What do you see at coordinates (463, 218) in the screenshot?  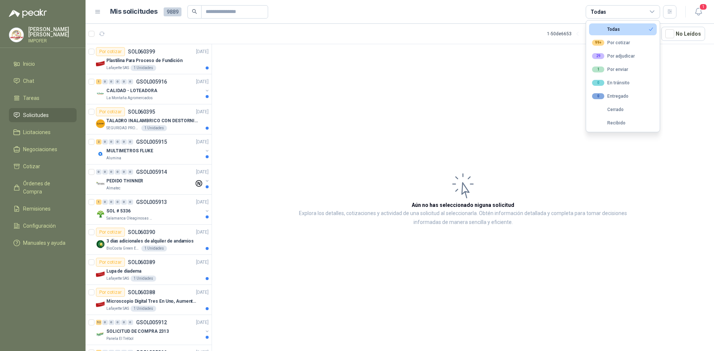 I see `p: Explora los detalles, cotizaciones y actividad de una solicitud al seleccionarla. Obtén informaci...` at bounding box center [463, 218].